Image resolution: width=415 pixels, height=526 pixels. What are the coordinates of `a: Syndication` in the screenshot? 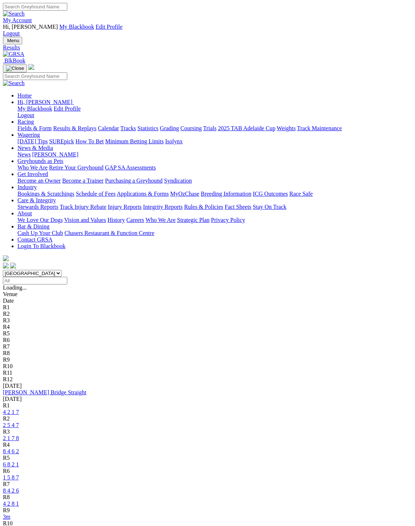 It's located at (178, 180).